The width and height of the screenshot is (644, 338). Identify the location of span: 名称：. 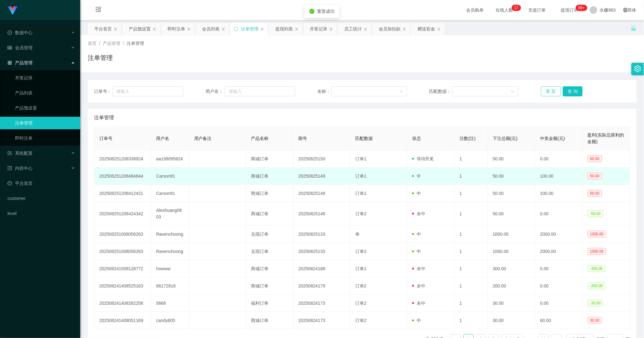
(324, 91).